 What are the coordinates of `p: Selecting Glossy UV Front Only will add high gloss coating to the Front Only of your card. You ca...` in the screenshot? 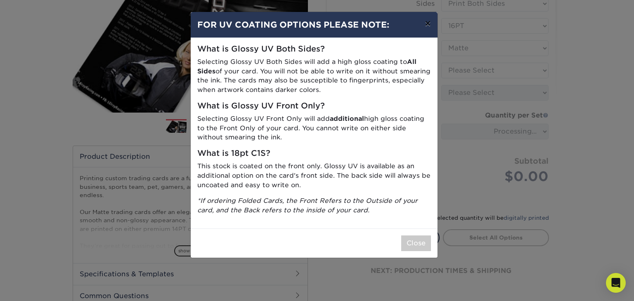 It's located at (314, 128).